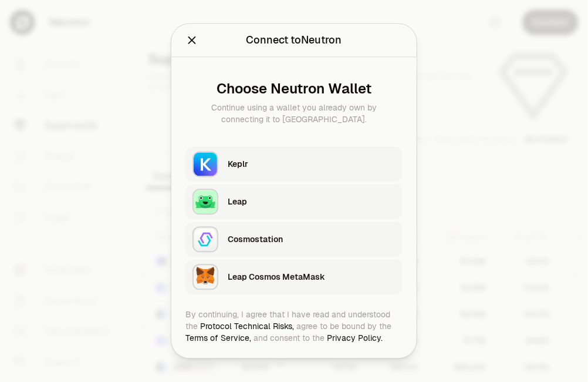 This screenshot has width=588, height=382. What do you see at coordinates (192, 40) in the screenshot?
I see `button: Close` at bounding box center [192, 40].